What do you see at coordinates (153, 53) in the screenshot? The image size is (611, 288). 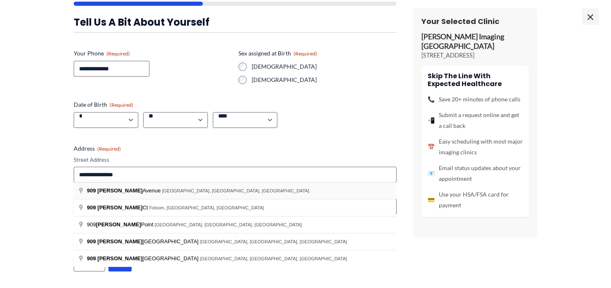 I see `label: Your Phone` at bounding box center [153, 53].